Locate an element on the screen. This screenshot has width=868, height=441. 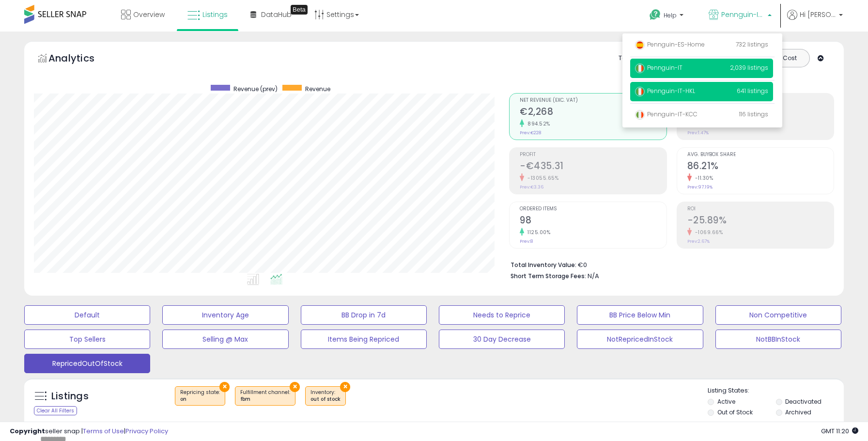
span: Repricing state : is located at coordinates (200, 396).